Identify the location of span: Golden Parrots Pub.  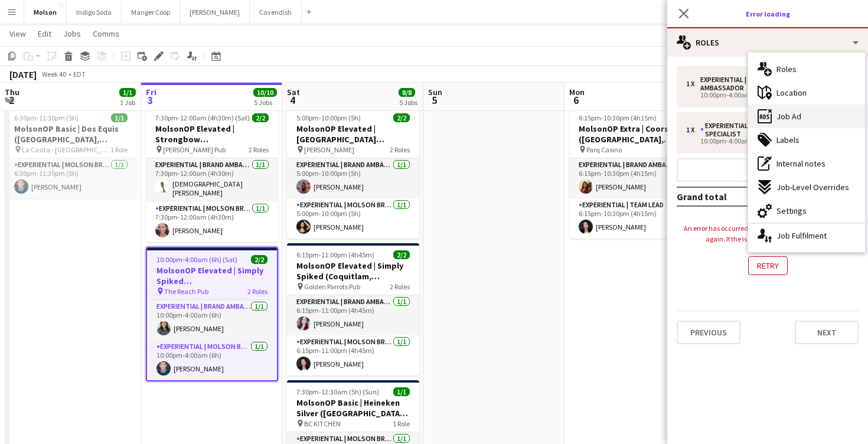
(332, 287).